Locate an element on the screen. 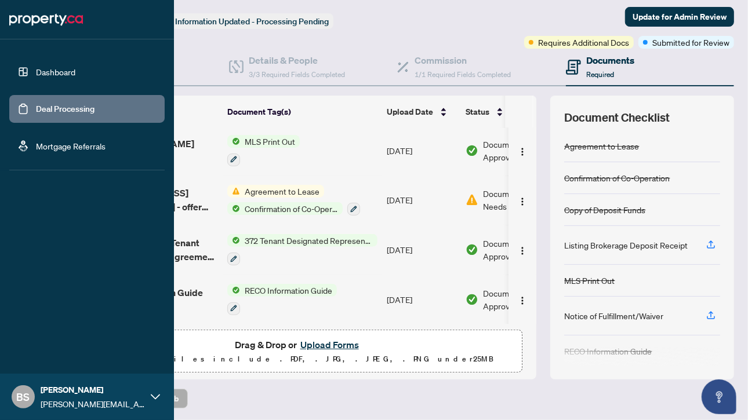  button: Update for Admin Review is located at coordinates (680, 17).